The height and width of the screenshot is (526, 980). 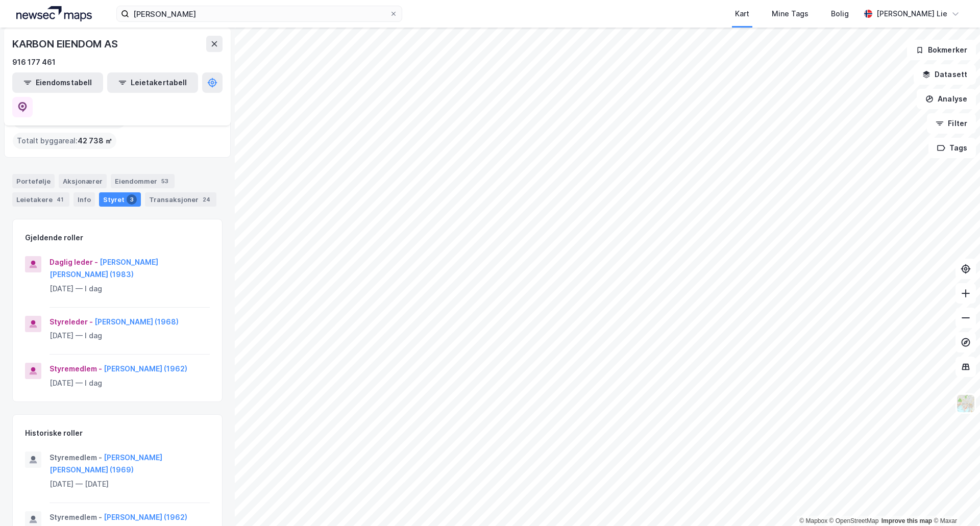 I want to click on div: 916 177 461, so click(x=34, y=62).